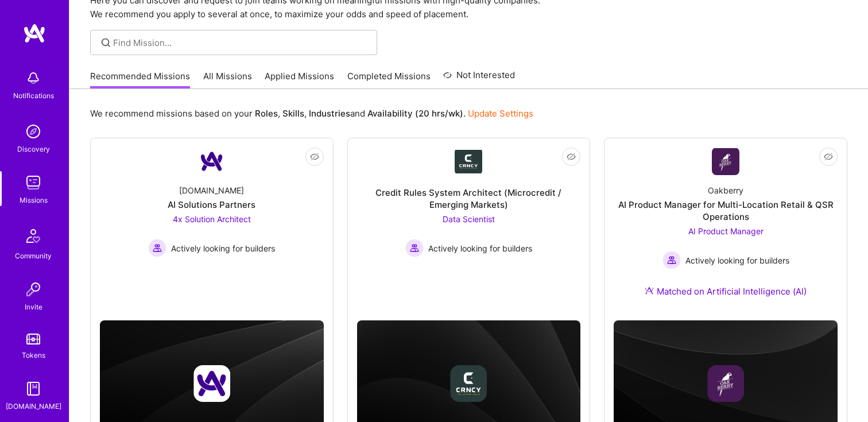 The height and width of the screenshot is (422, 868). I want to click on div: Tokens, so click(34, 355).